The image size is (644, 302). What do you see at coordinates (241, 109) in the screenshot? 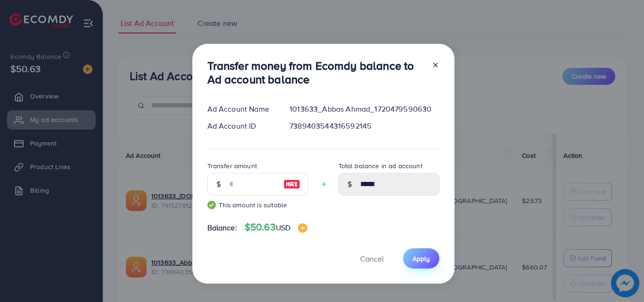
I see `div: Ad Account Name` at bounding box center [241, 109].